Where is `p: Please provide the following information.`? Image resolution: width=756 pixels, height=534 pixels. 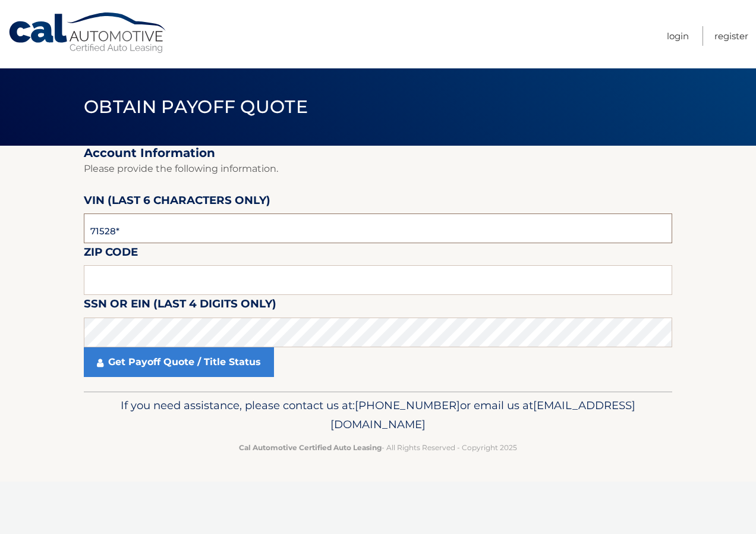 p: Please provide the following information. is located at coordinates (378, 169).